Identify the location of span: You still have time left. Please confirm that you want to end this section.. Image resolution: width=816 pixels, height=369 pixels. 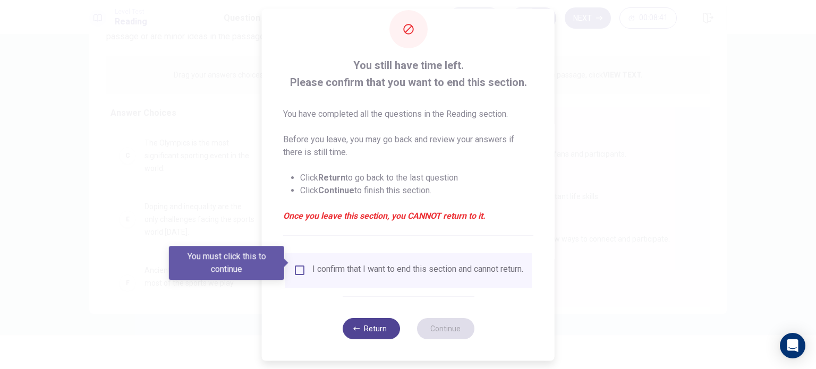
(408, 74).